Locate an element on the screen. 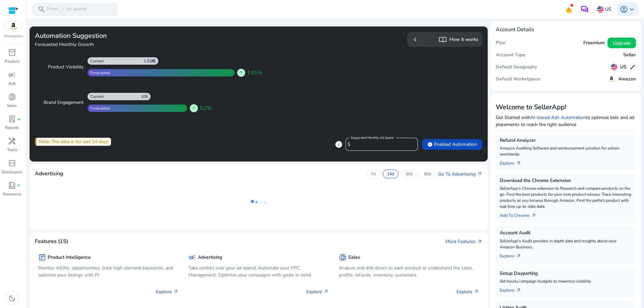 Image resolution: width=644 pixels, height=308 pixels. h3: Automation Suggestion is located at coordinates (145, 36).